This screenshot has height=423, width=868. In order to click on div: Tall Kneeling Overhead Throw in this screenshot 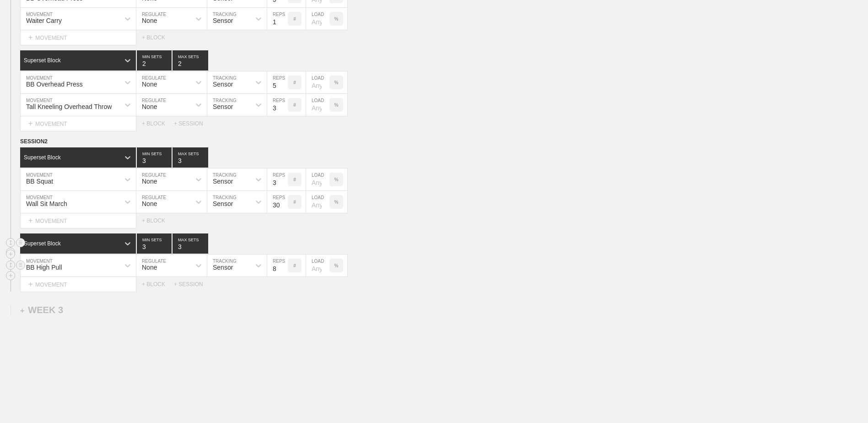, I will do `click(69, 107)`.